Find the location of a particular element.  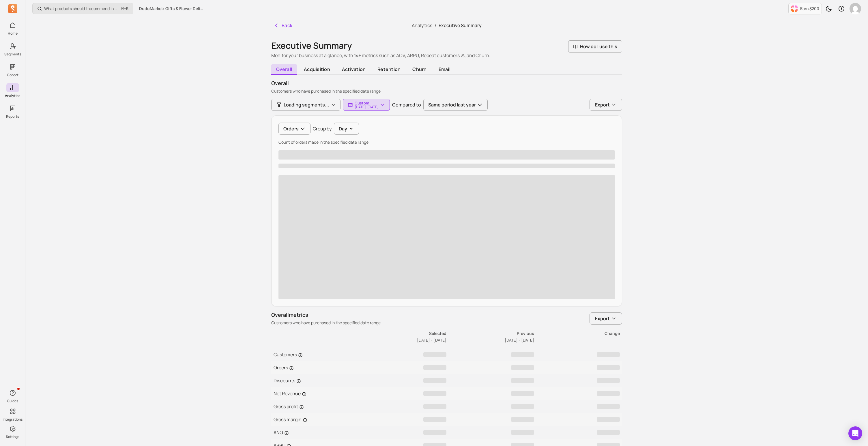

button: Back is located at coordinates (283, 26).